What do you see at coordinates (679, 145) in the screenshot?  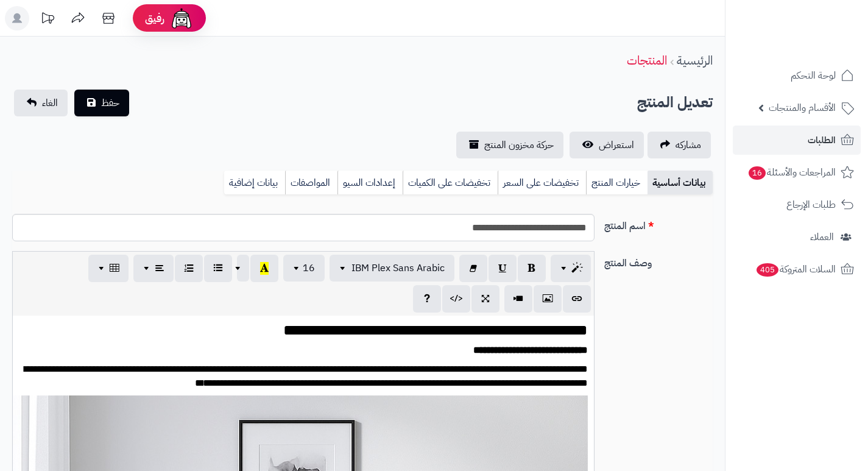 I see `a: مشاركه` at bounding box center [679, 145].